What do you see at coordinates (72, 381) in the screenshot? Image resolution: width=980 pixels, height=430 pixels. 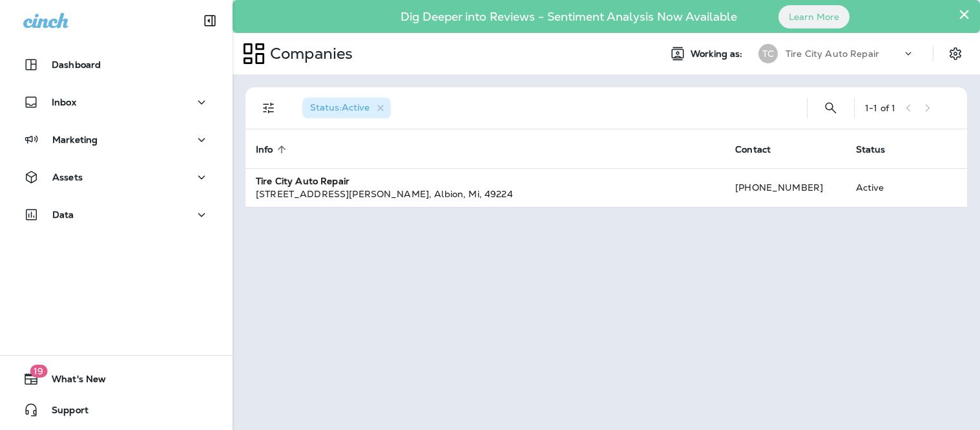 I see `span: What's New` at bounding box center [72, 381].